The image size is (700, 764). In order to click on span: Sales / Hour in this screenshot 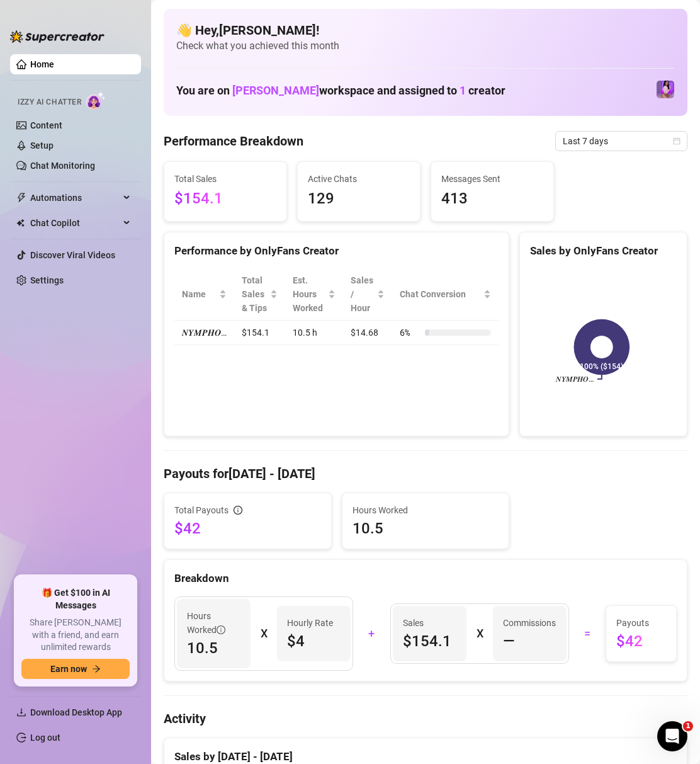, I will do `click(363, 294)`.